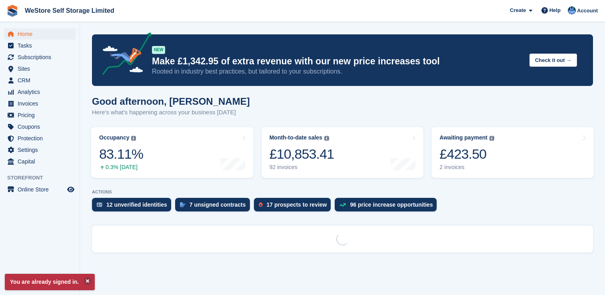  I want to click on a: WeStore Self Storage Limited, so click(70, 10).